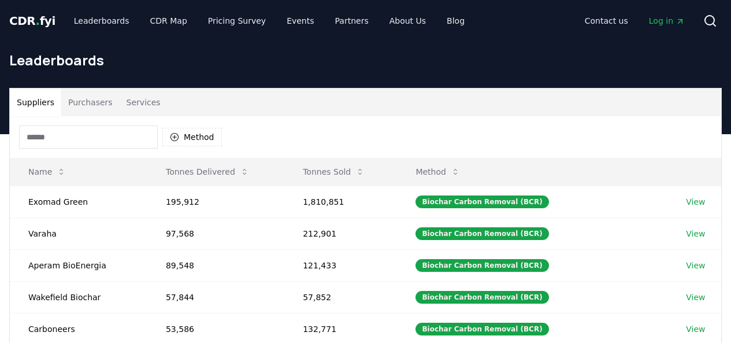 The height and width of the screenshot is (343, 731). Describe the element at coordinates (215, 296) in the screenshot. I see `td: 57,844` at that location.